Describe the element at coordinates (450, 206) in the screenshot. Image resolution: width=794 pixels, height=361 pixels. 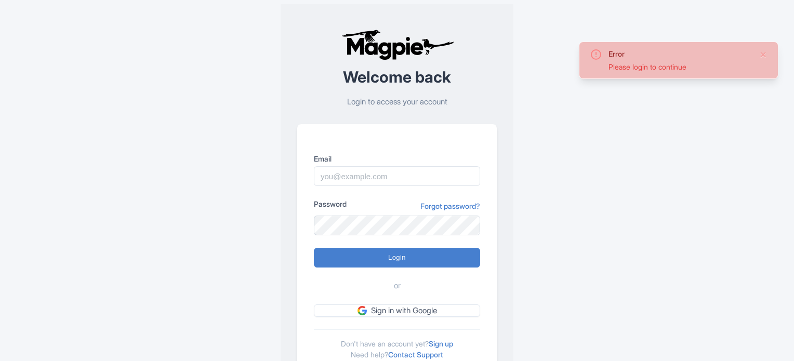
I see `a: Forgot password?` at that location.